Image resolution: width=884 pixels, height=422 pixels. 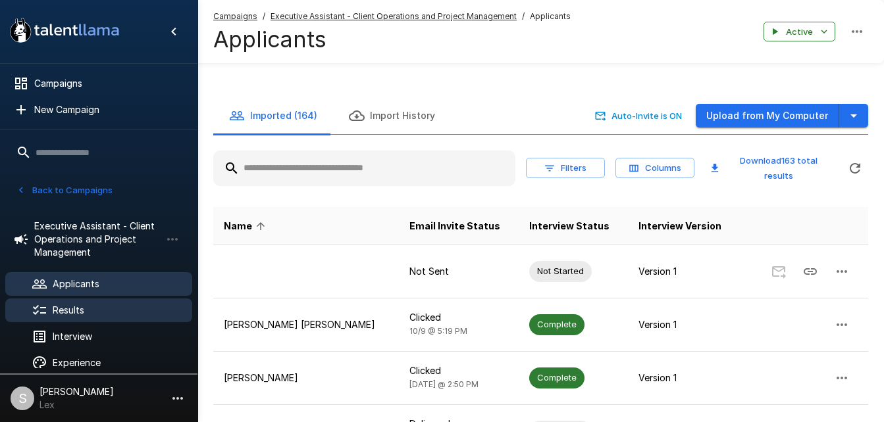 What do you see at coordinates (455, 226) in the screenshot?
I see `span: Email Invite Status` at bounding box center [455, 226].